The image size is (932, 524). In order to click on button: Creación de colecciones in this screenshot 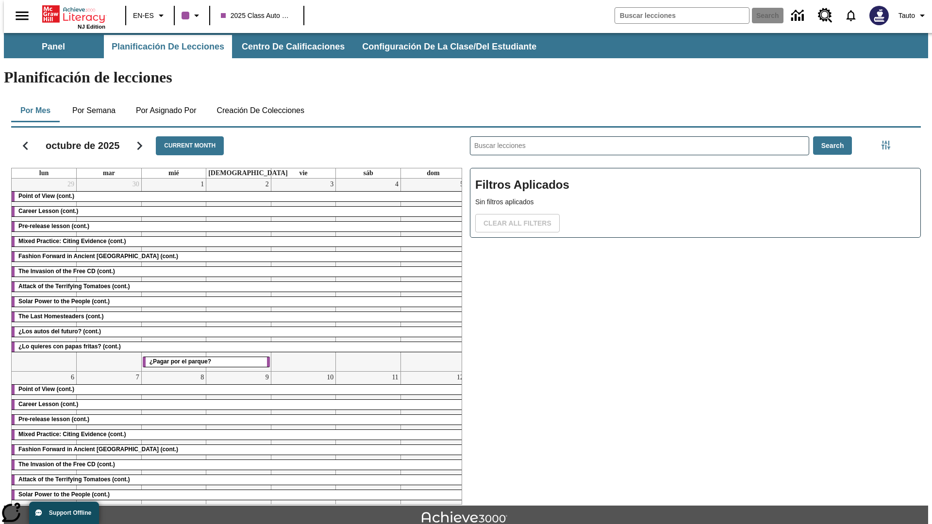, I will do `click(260, 111)`.